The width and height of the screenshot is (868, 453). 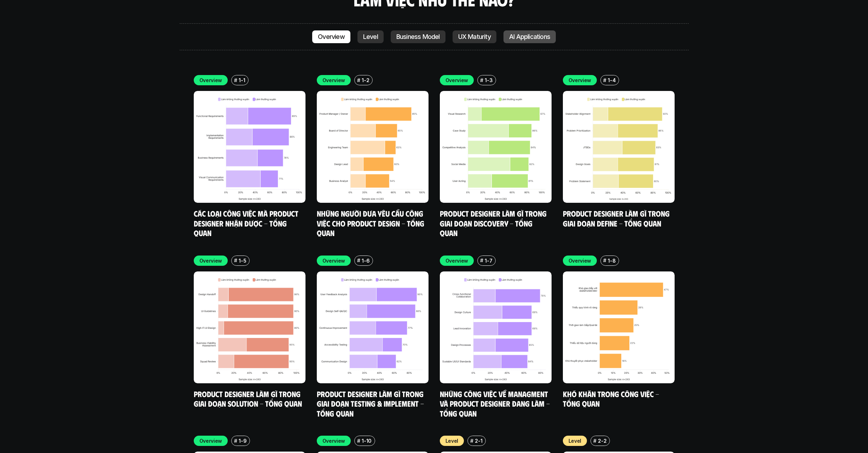 What do you see at coordinates (474, 37) in the screenshot?
I see `p: UX Maturity` at bounding box center [474, 37].